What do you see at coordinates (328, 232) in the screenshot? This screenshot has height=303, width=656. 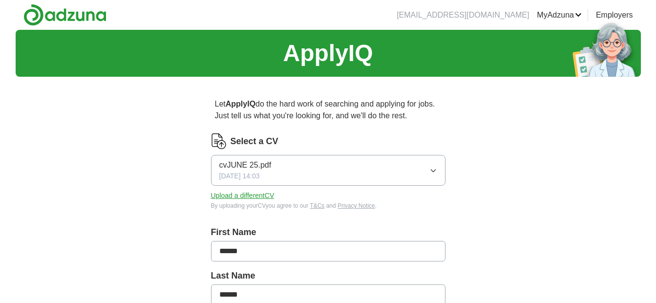 I see `label: First Name` at bounding box center [328, 232].